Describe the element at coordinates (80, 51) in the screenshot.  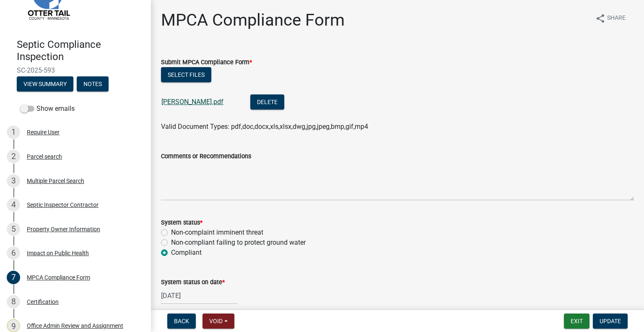
I see `h4: Septic Compliance Inspection` at that location.